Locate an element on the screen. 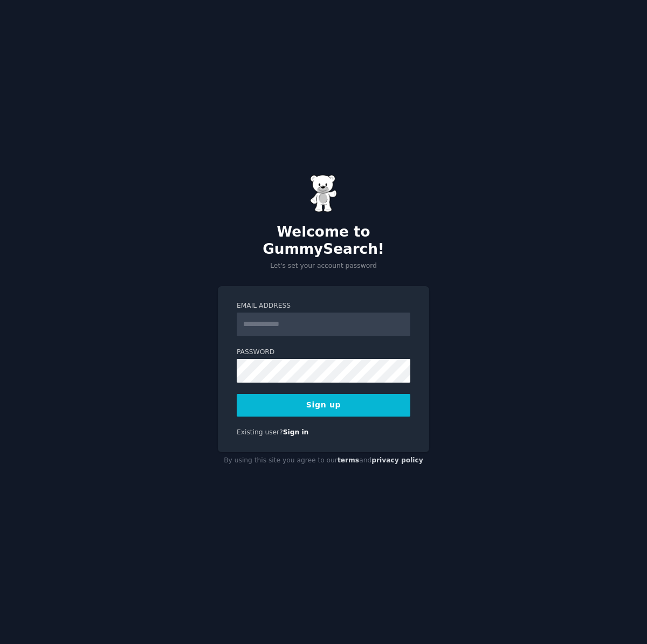 This screenshot has height=644, width=647. label: Password is located at coordinates (324, 352).